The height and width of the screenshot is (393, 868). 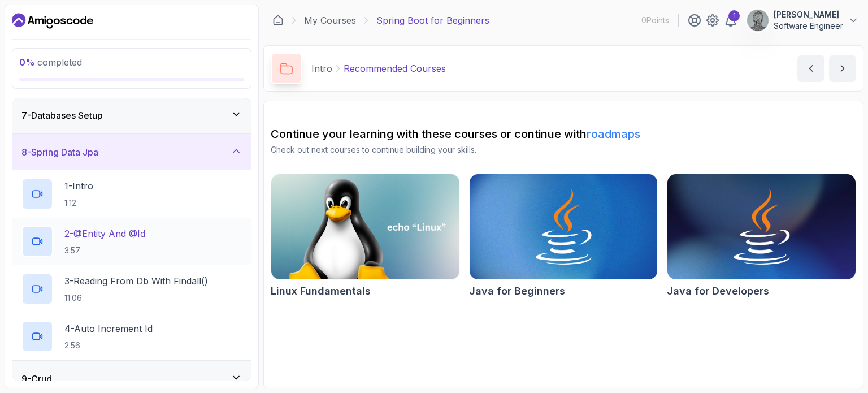 What do you see at coordinates (131, 116) in the screenshot?
I see `button: 7-Databases Setup` at bounding box center [131, 116].